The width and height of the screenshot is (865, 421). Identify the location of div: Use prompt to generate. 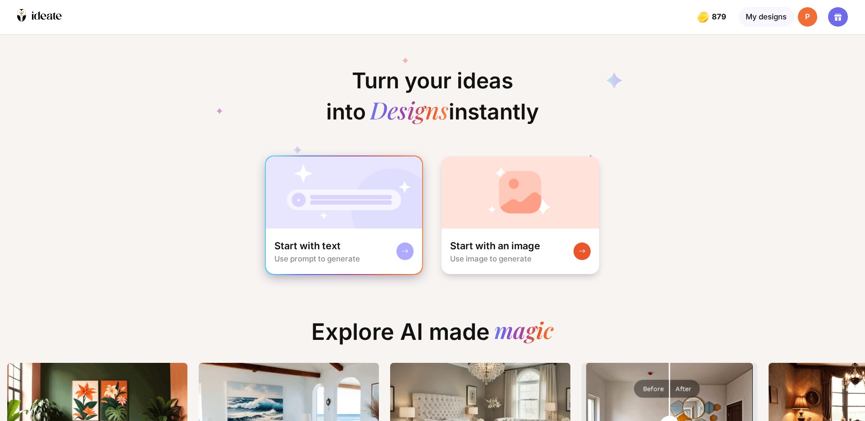
(317, 259).